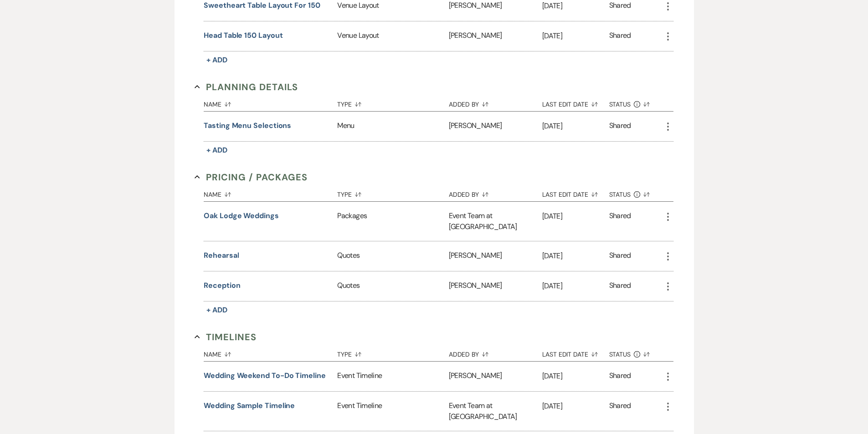  I want to click on button: Timelines, so click(226, 337).